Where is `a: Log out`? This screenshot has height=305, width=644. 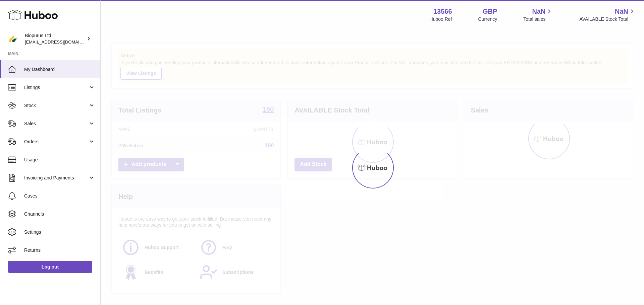 a: Log out is located at coordinates (50, 267).